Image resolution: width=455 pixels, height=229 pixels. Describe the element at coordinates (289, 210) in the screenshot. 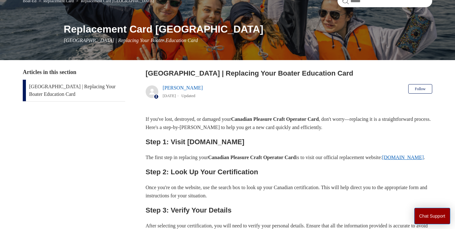

I see `h2: Step 3: Verify Your Details` at that location.